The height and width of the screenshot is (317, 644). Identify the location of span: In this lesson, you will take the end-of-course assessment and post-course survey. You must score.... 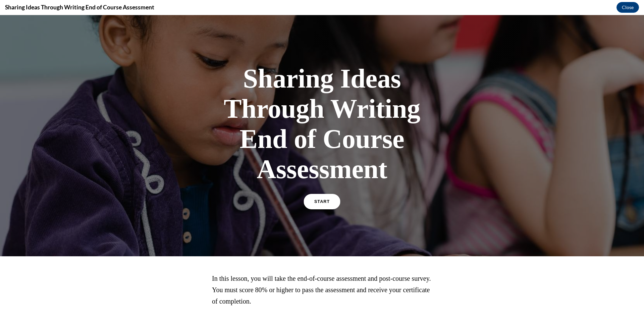
(321, 275).